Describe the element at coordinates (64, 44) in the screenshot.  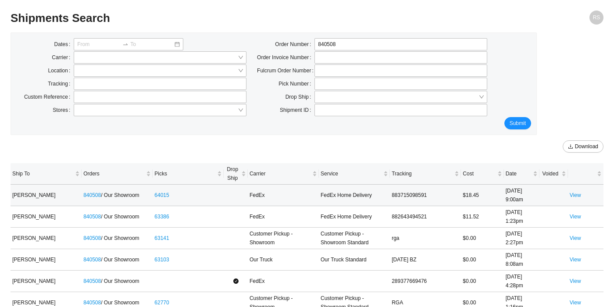
I see `label: Dates` at that location.